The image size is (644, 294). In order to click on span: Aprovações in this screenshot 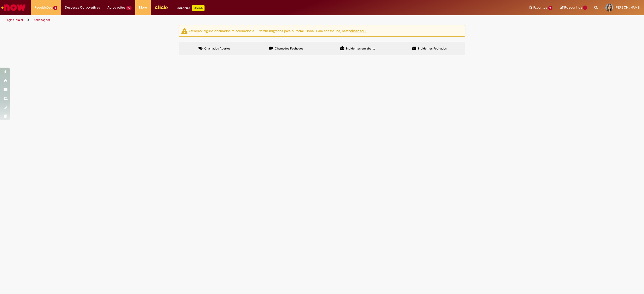, I will do `click(116, 7)`.